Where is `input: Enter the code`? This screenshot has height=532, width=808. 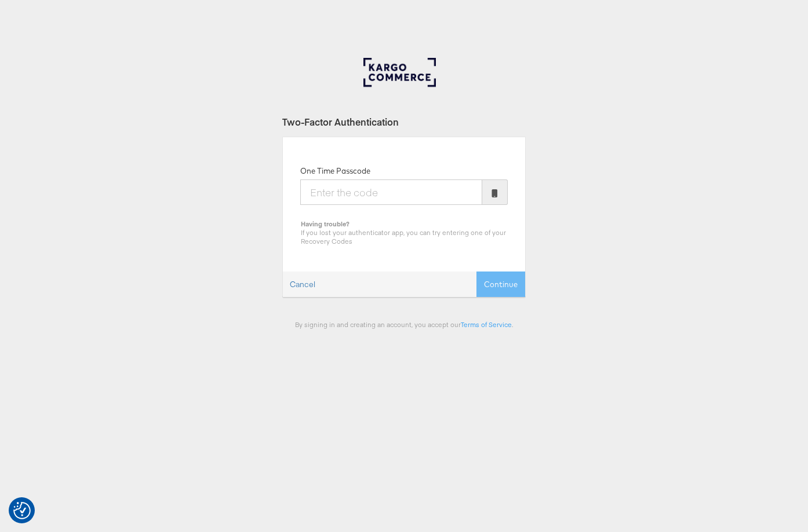 input: Enter the code is located at coordinates (391, 192).